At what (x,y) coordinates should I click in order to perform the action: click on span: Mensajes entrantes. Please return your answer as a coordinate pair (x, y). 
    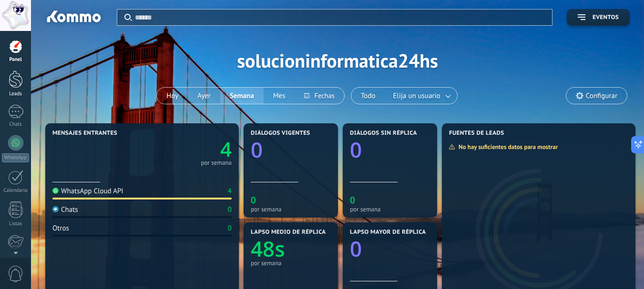
    Looking at the image, I should click on (85, 133).